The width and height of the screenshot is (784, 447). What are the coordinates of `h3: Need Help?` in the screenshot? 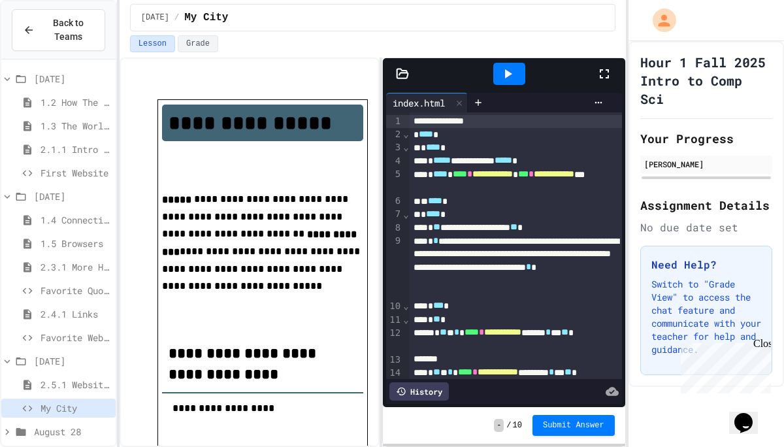 It's located at (706, 265).